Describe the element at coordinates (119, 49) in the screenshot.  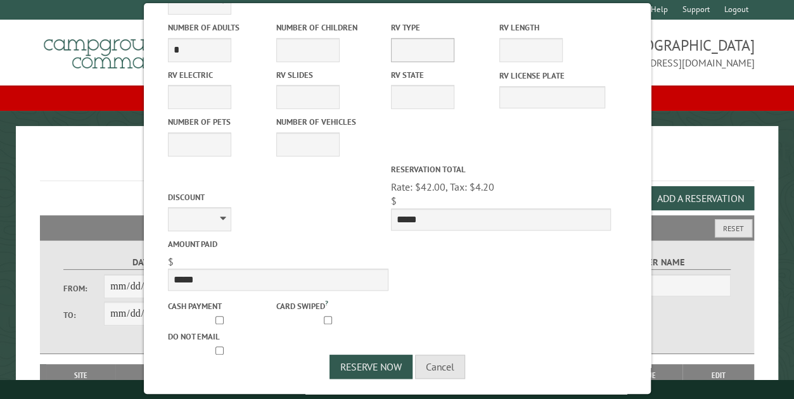
I see `img: Campground Commander` at that location.